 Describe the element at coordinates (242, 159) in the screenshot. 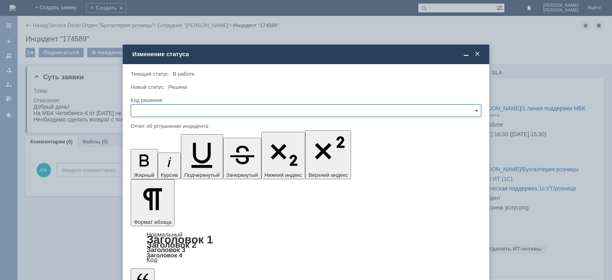

I see `button: Зачеркнутый` at that location.